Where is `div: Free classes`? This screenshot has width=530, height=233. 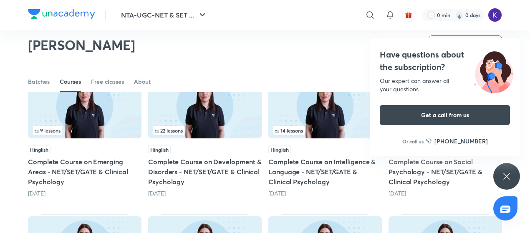
div: Free classes is located at coordinates (107, 82).